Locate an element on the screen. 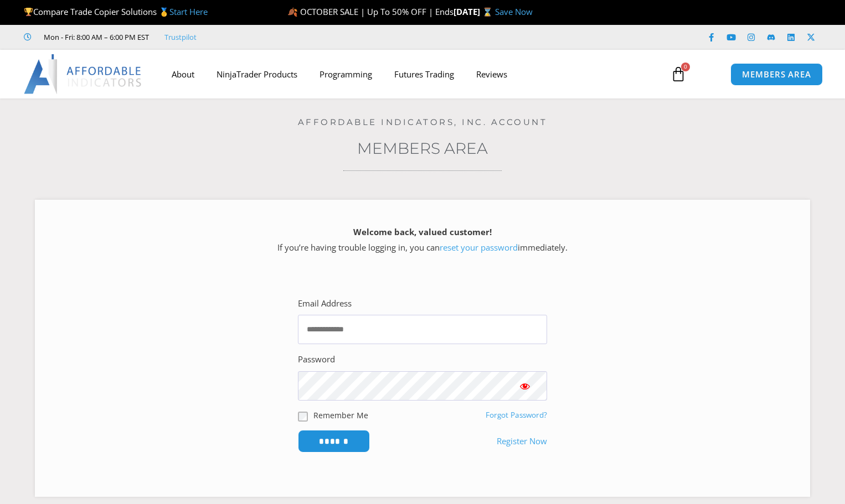 Image resolution: width=845 pixels, height=504 pixels. button: Show password is located at coordinates (525, 386).